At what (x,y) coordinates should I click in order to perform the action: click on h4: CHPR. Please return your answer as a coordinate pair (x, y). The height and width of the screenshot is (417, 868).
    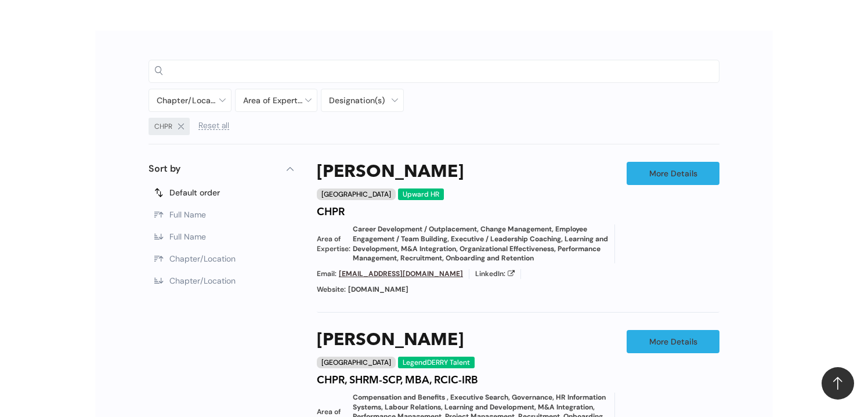
    Looking at the image, I should click on (331, 212).